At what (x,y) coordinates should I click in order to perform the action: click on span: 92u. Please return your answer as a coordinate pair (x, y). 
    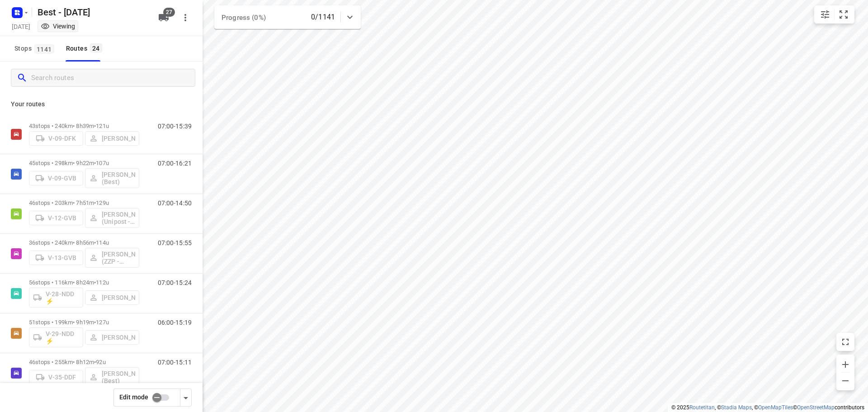
    Looking at the image, I should click on (100, 362).